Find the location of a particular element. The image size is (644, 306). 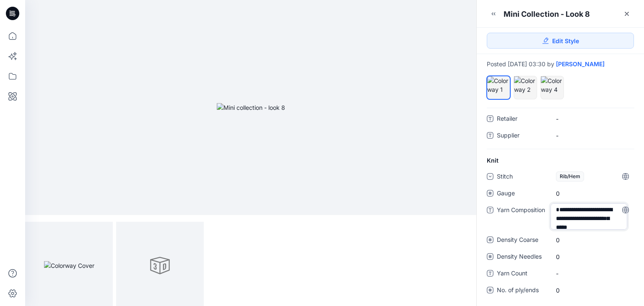

div: Colorway 4 is located at coordinates (553, 88).